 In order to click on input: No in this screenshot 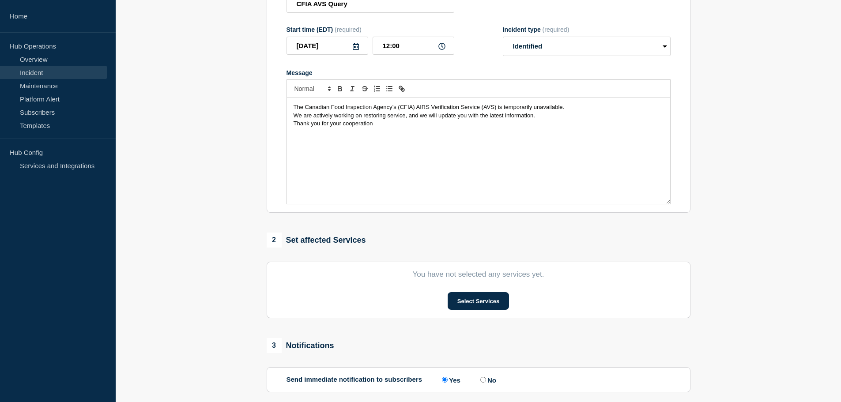, I will do `click(483, 380)`.